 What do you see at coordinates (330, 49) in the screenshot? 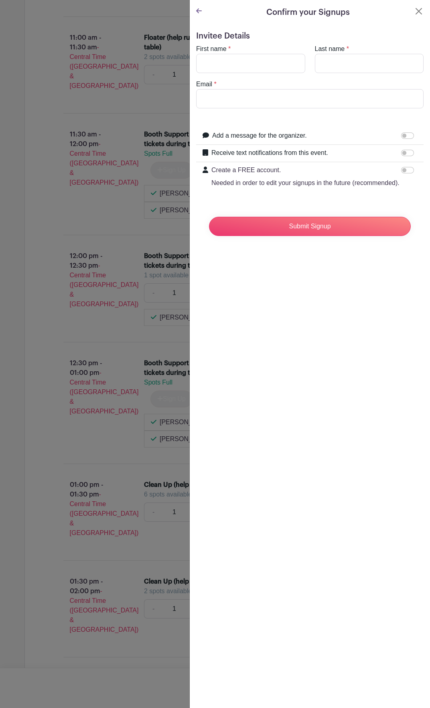
I see `label: Last name` at bounding box center [330, 49].